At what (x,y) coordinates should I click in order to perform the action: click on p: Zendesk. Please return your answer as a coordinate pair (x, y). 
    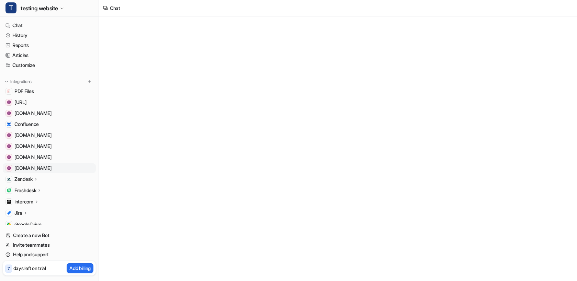
    Looking at the image, I should click on (23, 179).